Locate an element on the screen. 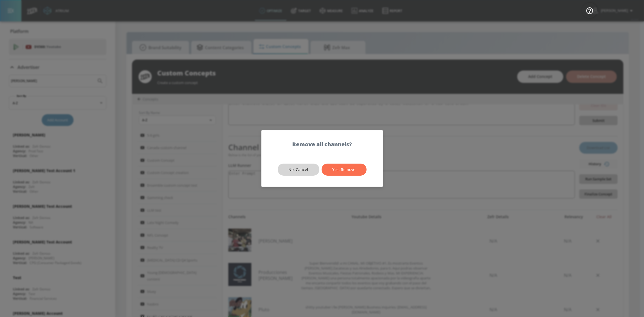 The height and width of the screenshot is (317, 644). button: Yes, Remove is located at coordinates (344, 170).